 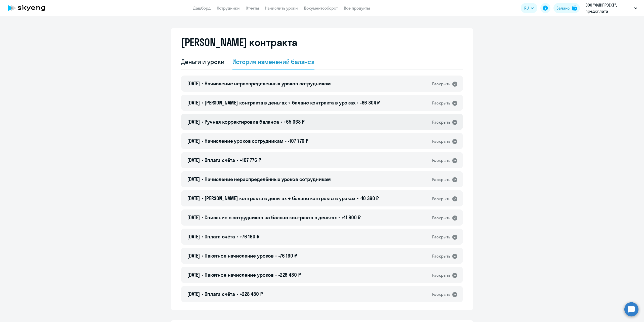 What do you see at coordinates (242, 121) in the screenshot?
I see `span: Ручная корректировка баланса` at bounding box center [242, 121].